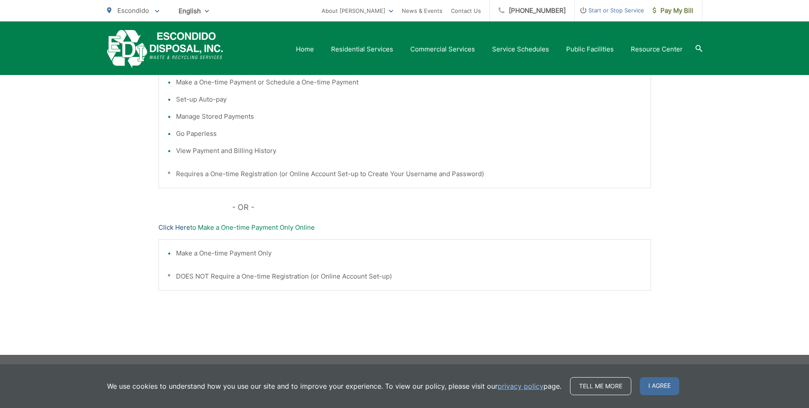 This screenshot has height=408, width=809. I want to click on a: privacy policy, so click(520, 386).